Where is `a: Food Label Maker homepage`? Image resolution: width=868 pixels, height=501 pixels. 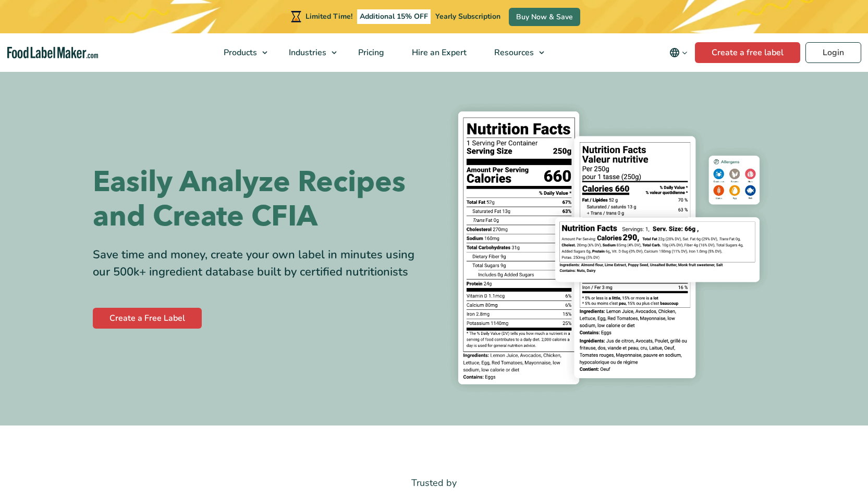
a: Food Label Maker homepage is located at coordinates (53, 53).